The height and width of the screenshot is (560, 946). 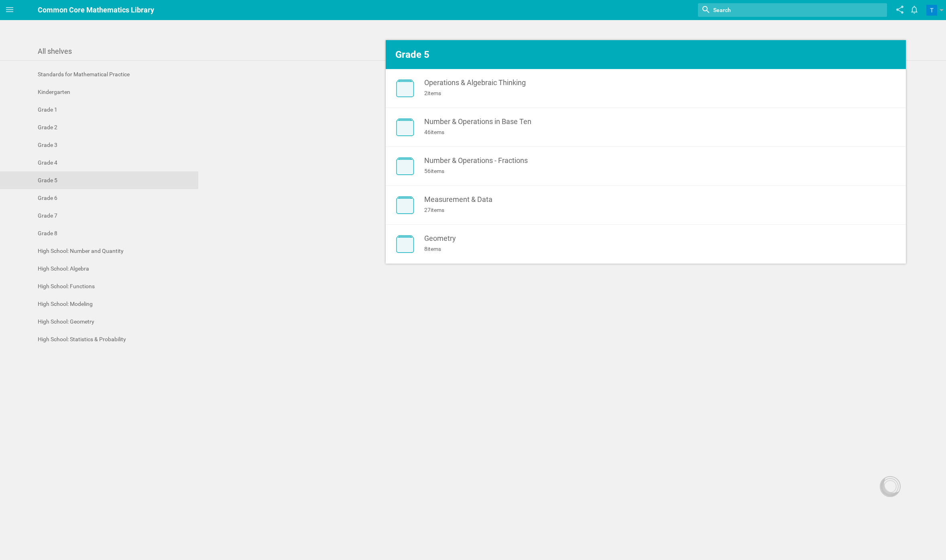 What do you see at coordinates (96, 9) in the screenshot?
I see `span: Common Core Mathematics Library` at bounding box center [96, 9].